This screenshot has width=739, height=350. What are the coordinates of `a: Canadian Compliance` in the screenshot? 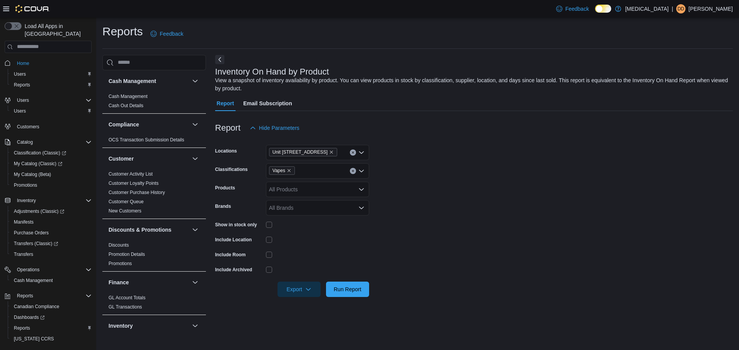 It's located at (37, 307).